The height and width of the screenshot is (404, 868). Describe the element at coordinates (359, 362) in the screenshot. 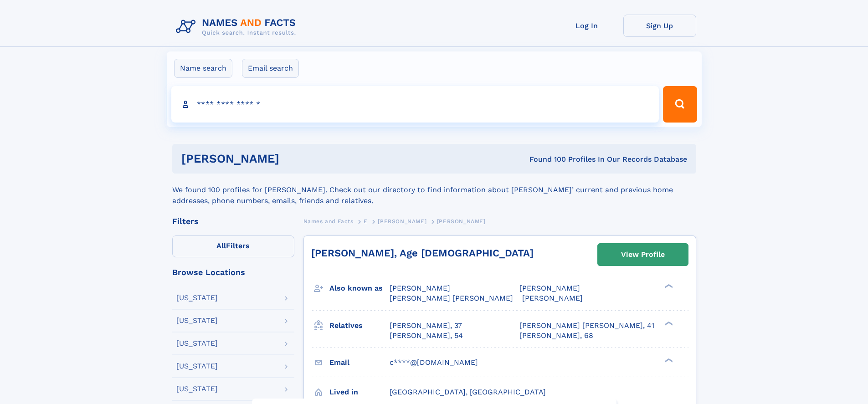

I see `h3: Email` at that location.